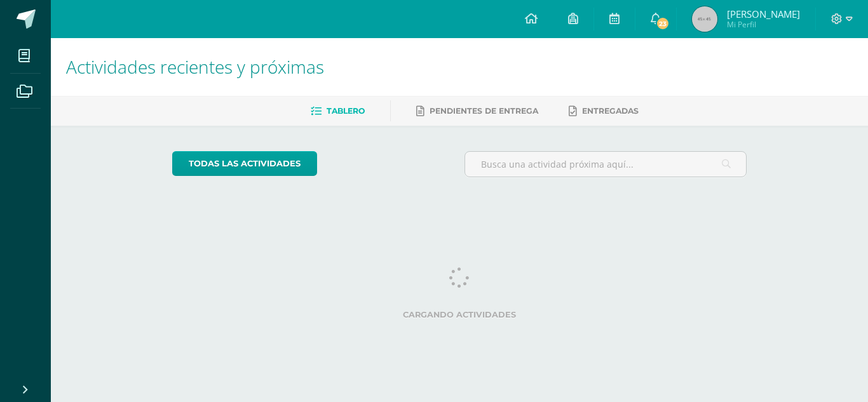  I want to click on input: Busca una actividad próxima aquí..., so click(606, 164).